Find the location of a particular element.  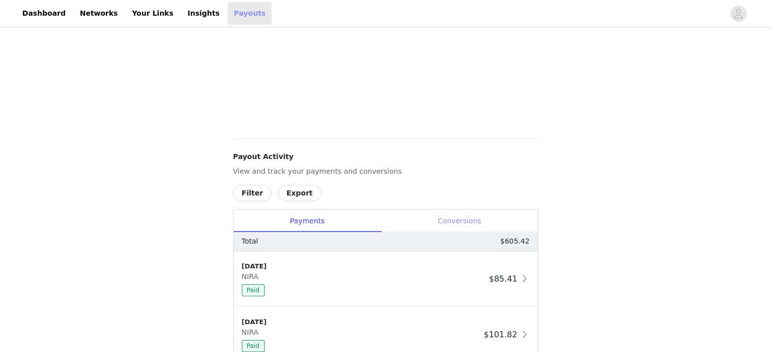

div: Keywords by Traffic is located at coordinates (141, 63).